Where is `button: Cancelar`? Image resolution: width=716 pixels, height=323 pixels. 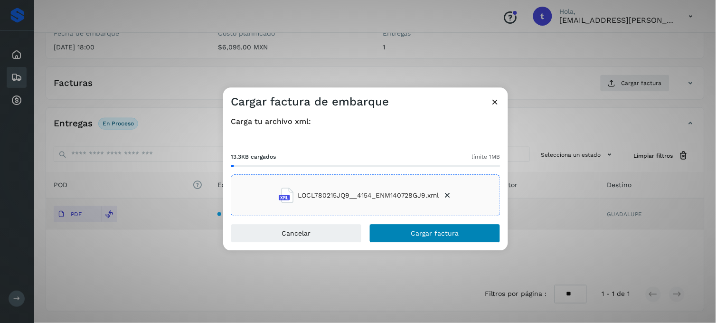
button: Cancelar is located at coordinates (296, 234).